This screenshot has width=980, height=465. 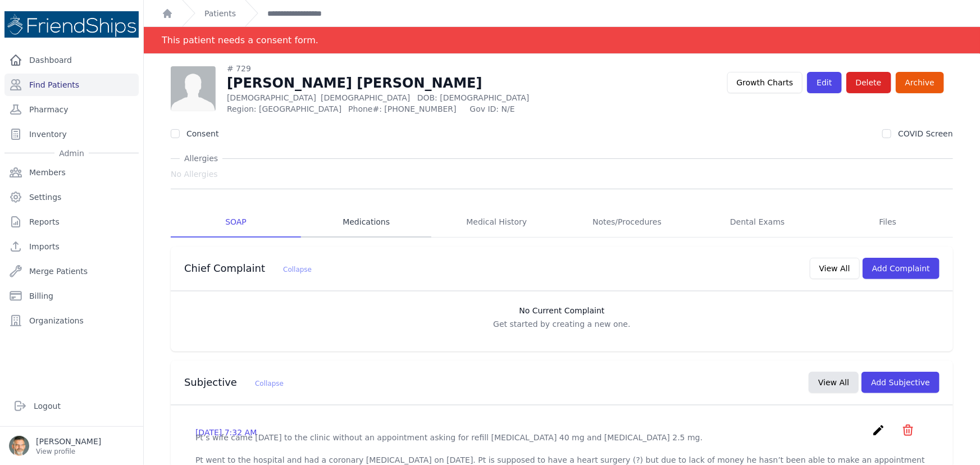 What do you see at coordinates (236, 222) in the screenshot?
I see `a: SOAP` at bounding box center [236, 222].